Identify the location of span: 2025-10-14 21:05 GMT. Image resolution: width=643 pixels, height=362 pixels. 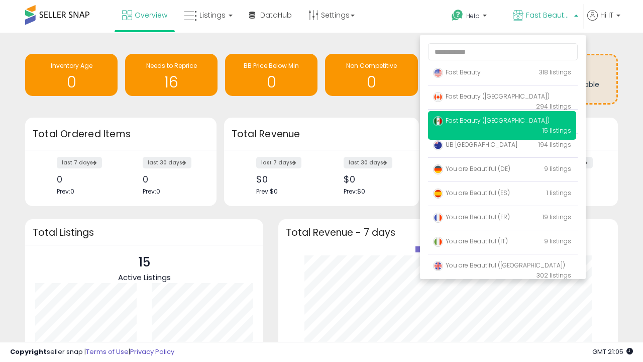
(612, 351).